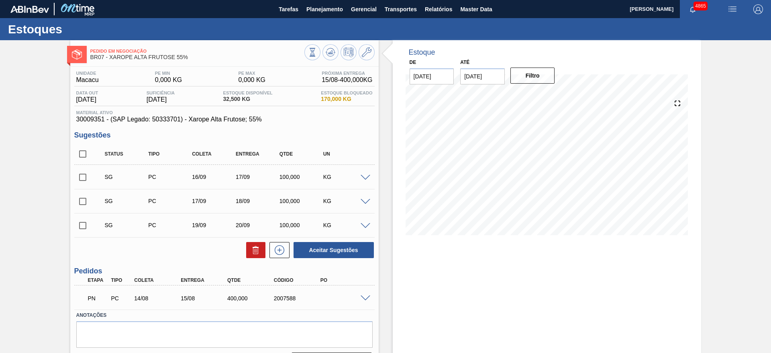  Describe the element at coordinates (251, 298) in the screenshot. I see `div: 400,000` at that location.